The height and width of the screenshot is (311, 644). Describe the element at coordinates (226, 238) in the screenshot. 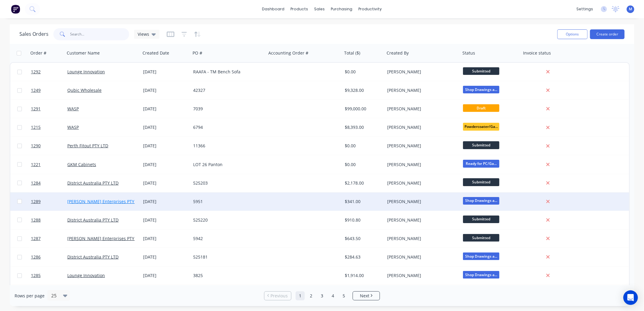

I see `div: 5942` at that location.